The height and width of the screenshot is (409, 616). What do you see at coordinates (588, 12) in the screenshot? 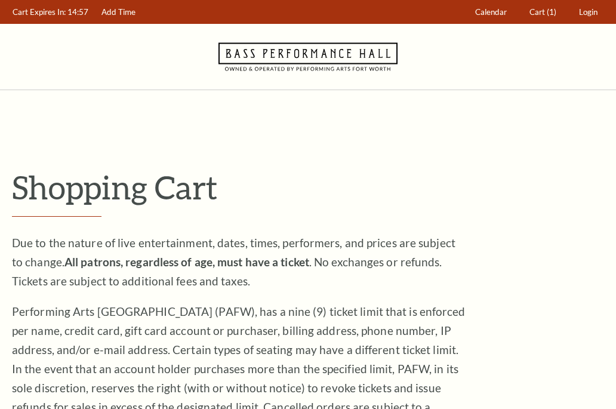
I see `a: Login` at bounding box center [588, 12].